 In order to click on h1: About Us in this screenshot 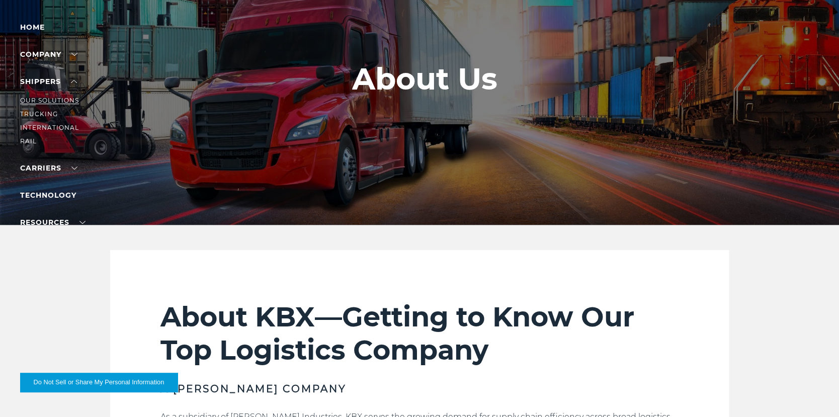, I will do `click(425, 79)`.